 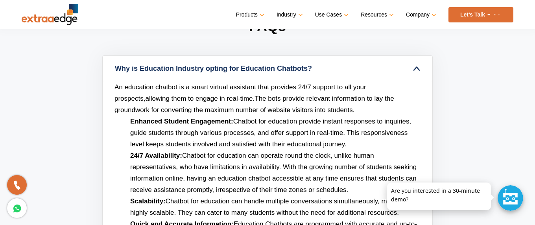 I want to click on a: Company, so click(x=420, y=15).